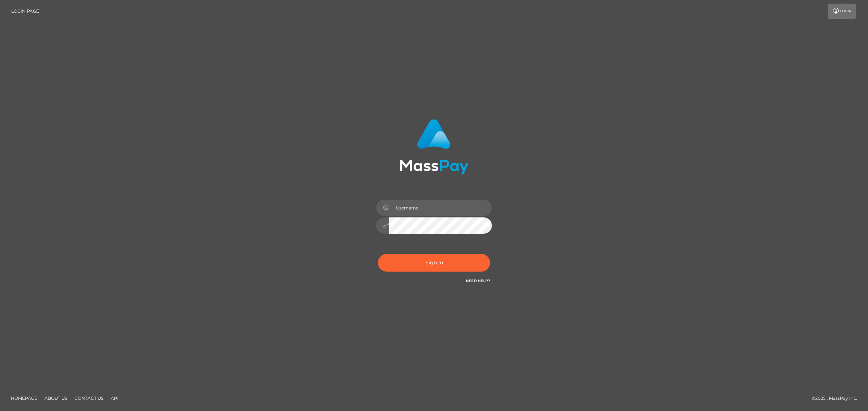 The height and width of the screenshot is (411, 868). Describe the element at coordinates (24, 398) in the screenshot. I see `a: Homepage` at that location.